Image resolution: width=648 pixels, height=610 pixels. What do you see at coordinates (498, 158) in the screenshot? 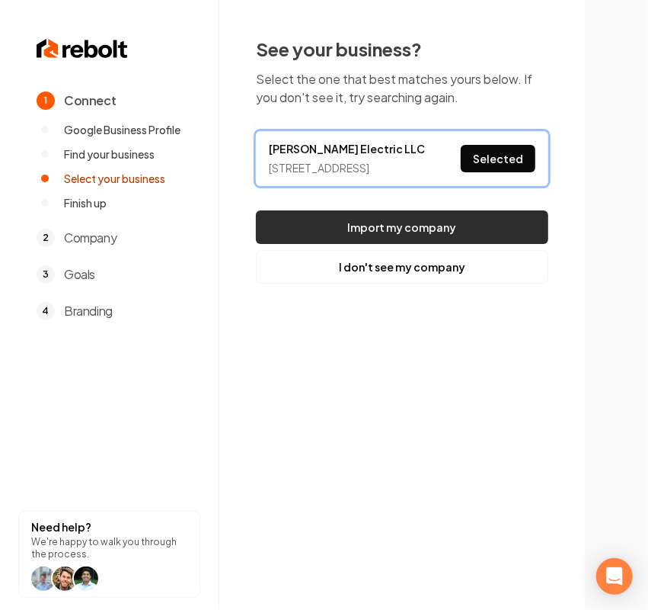
I see `button: Selected` at bounding box center [498, 158].